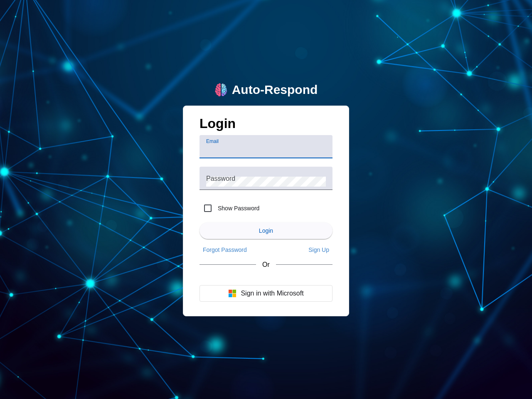 The height and width of the screenshot is (399, 532). What do you see at coordinates (266, 231) in the screenshot?
I see `button: Login` at bounding box center [266, 231].